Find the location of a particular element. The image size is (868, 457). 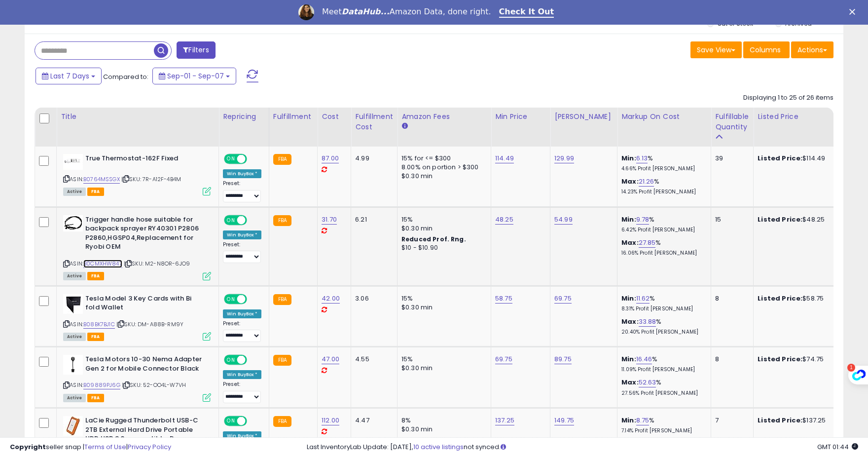

button: Actions is located at coordinates (812, 50).